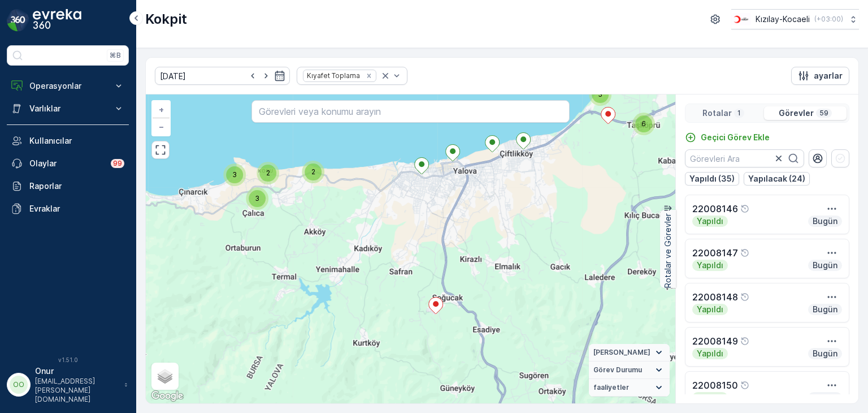 Image resolution: width=868 pixels, height=413 pixels. Describe the element at coordinates (644, 123) in the screenshot. I see `div: 6` at that location.